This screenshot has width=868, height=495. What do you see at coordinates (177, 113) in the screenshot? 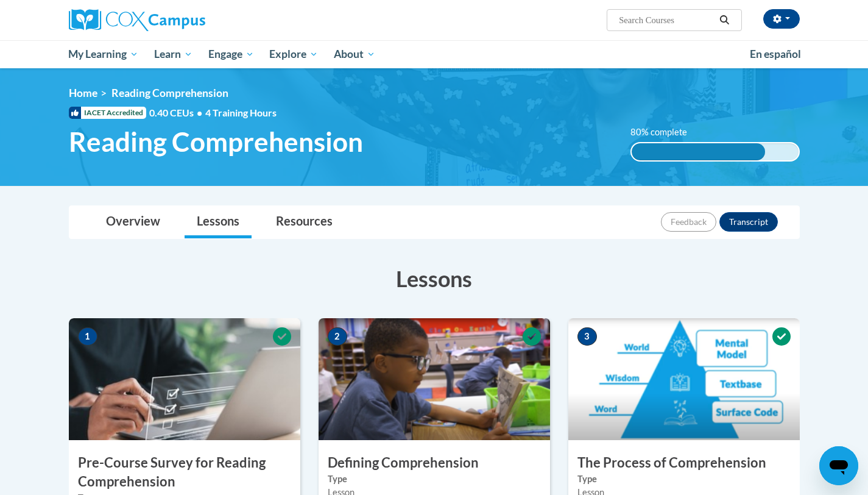
I see `span: 0.40 CEUs` at bounding box center [177, 113].